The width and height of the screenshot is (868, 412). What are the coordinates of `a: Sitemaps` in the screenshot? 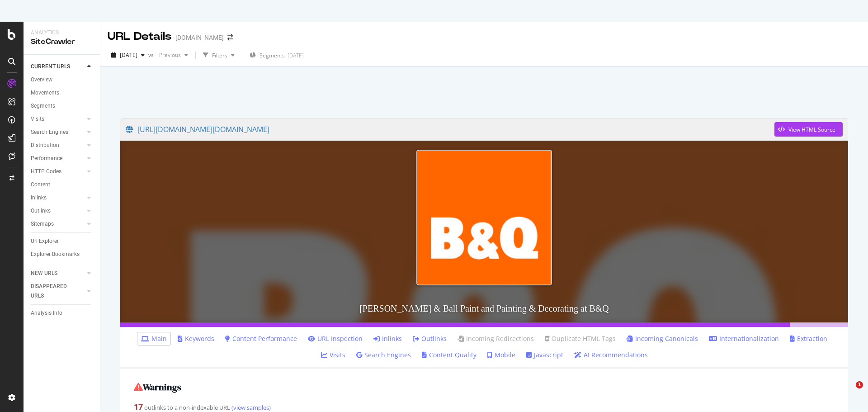 It's located at (57, 224).